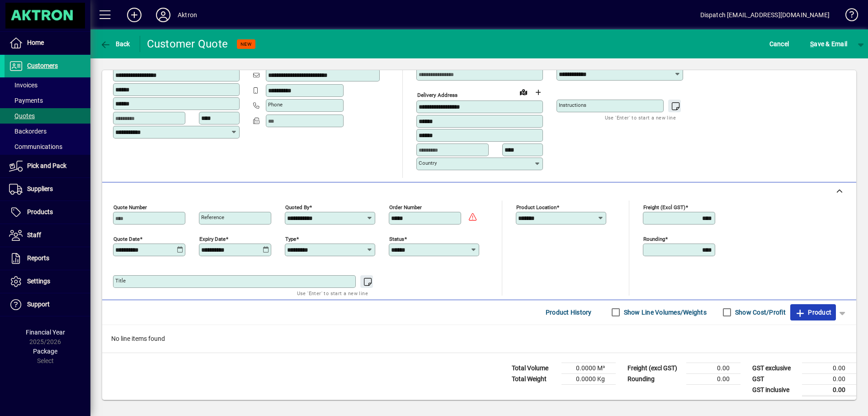  I want to click on span: Customers, so click(42, 65).